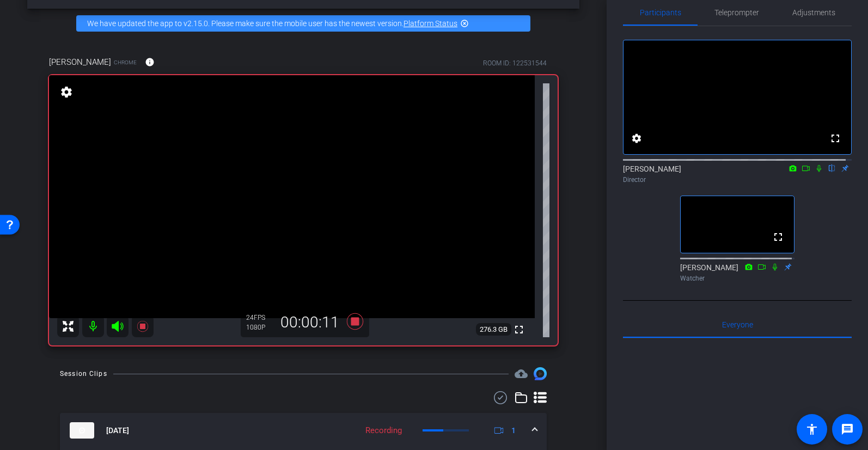 The image size is (868, 450). Describe the element at coordinates (465, 23) in the screenshot. I see `mat-icon: highlight_off` at that location.